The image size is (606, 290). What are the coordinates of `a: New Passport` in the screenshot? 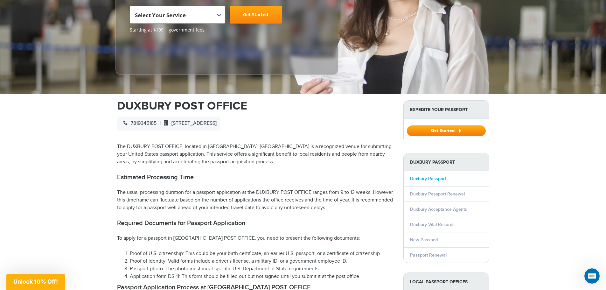 It's located at (424, 240).